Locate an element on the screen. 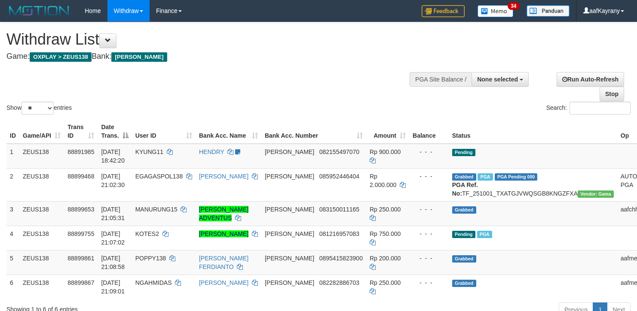 This screenshot has height=311, width=637. span: POPPY138 is located at coordinates (151, 259).